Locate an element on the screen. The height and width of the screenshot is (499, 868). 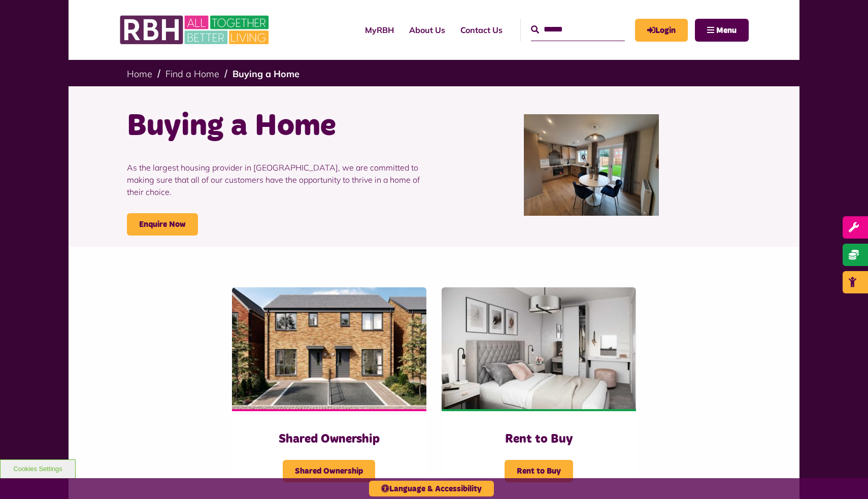
img: 20200821 165920 Cottons Resized is located at coordinates (591, 165).